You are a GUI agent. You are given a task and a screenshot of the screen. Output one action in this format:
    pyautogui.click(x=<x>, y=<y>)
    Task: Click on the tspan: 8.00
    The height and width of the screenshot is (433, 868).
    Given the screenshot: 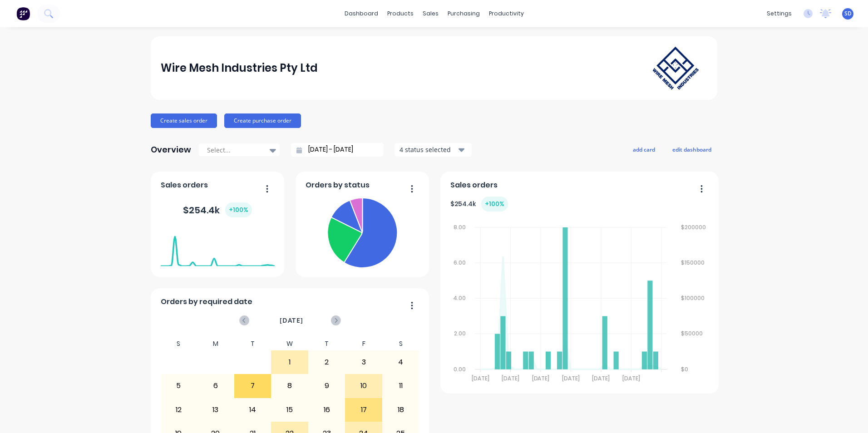 What is the action you would take?
    pyautogui.click(x=459, y=227)
    